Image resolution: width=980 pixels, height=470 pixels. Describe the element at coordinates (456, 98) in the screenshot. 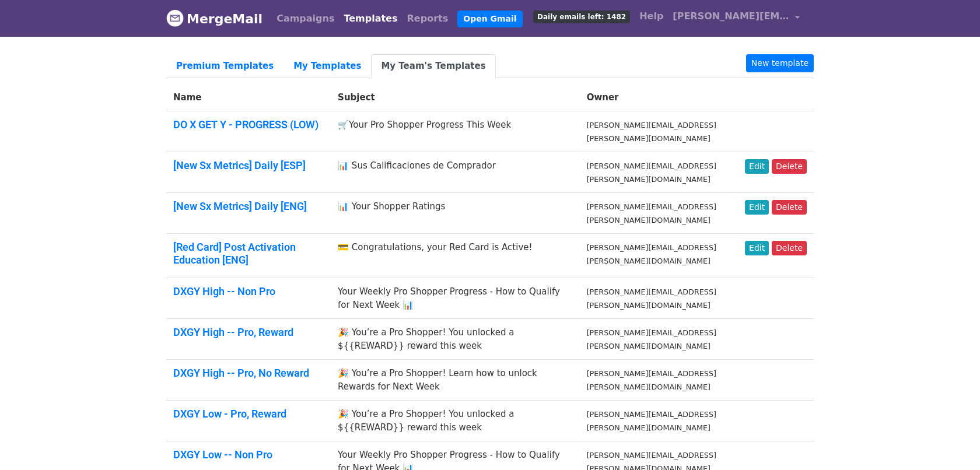

I see `th: Subject` at that location.